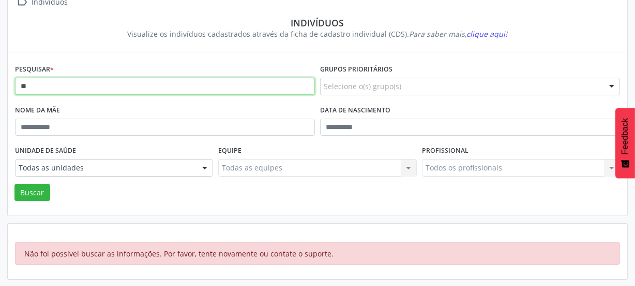 Image resolution: width=635 pixels, height=286 pixels. I want to click on div: Indivíduos, so click(318, 23).